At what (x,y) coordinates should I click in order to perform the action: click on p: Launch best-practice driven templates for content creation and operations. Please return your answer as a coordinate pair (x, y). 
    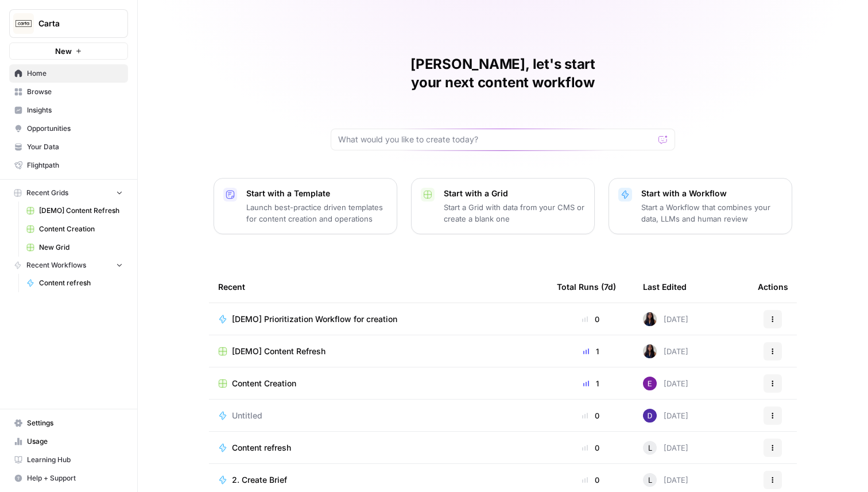
    Looking at the image, I should click on (317, 213).